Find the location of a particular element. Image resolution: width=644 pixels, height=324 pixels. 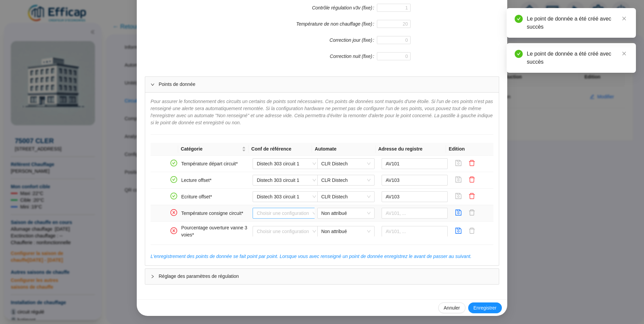

span: Réglage des paramètres de régulation is located at coordinates (326, 277).